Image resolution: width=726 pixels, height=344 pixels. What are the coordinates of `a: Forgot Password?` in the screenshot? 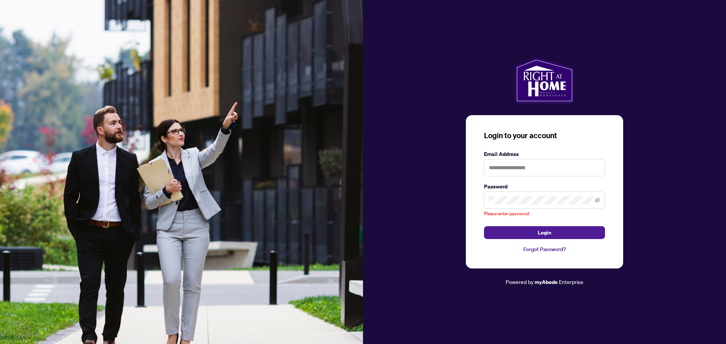 It's located at (545, 250).